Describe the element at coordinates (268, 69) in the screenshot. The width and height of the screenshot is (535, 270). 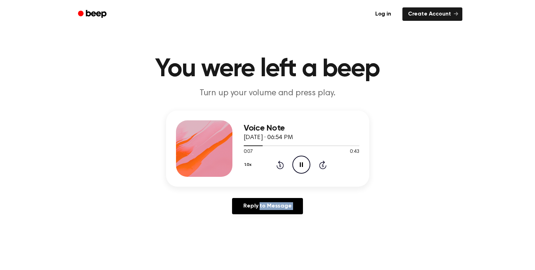
I see `h1: You were left a beep` at that location.